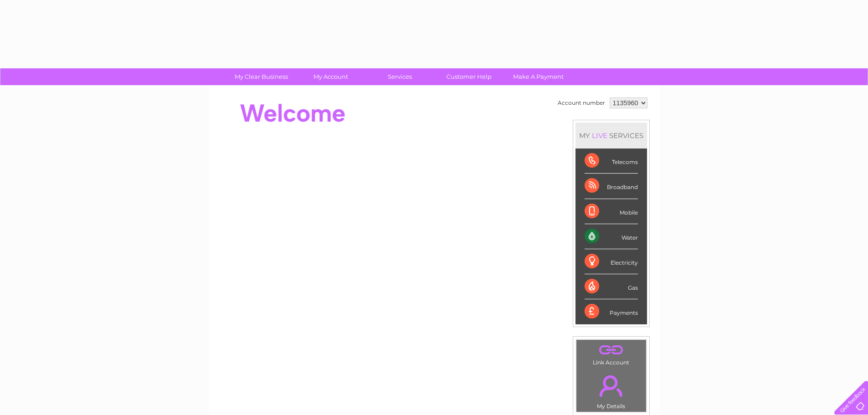 This screenshot has height=415, width=868. I want to click on a: Services, so click(399, 76).